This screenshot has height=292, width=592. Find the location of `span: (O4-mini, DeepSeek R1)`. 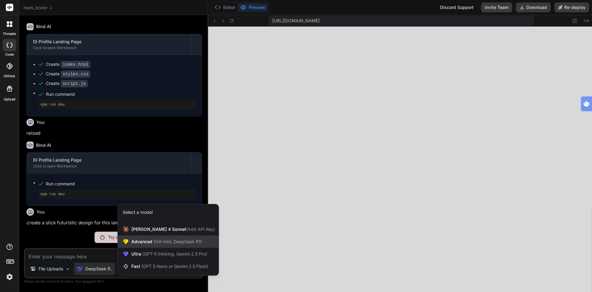

span: (O4-mini, DeepSeek R1) is located at coordinates (177, 241).